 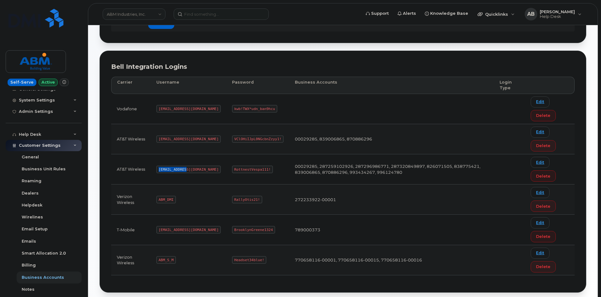 What do you see at coordinates (509, 85) in the screenshot?
I see `th: Login Type` at bounding box center [509, 85].